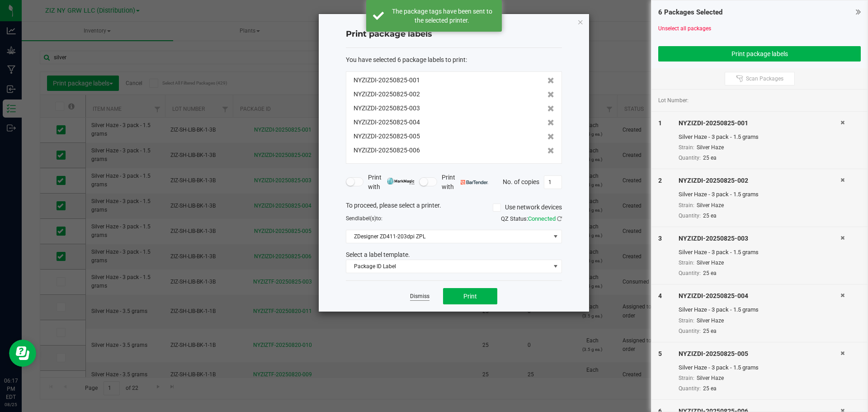 This screenshot has width=868, height=412. Describe the element at coordinates (386, 80) in the screenshot. I see `span: NYZIZDI-20250825-001` at that location.